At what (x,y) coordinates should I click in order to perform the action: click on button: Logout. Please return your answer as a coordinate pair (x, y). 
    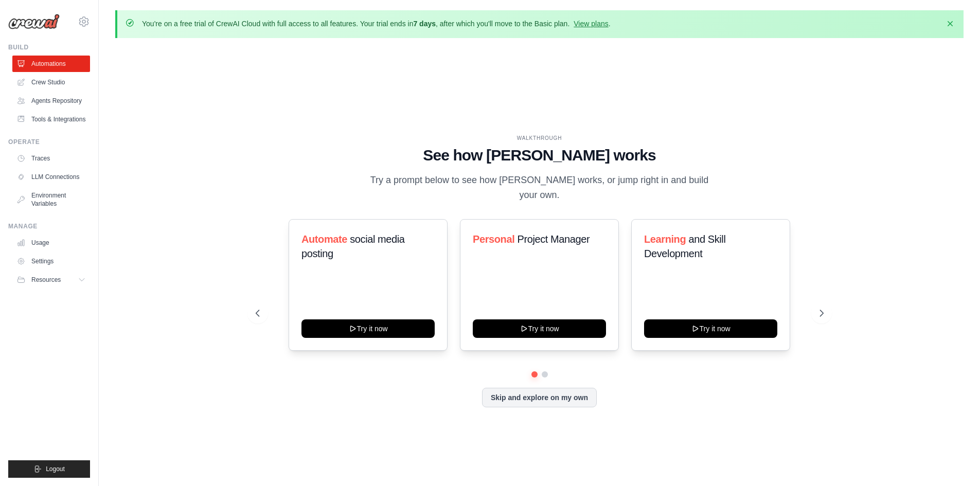
    Looking at the image, I should click on (49, 469).